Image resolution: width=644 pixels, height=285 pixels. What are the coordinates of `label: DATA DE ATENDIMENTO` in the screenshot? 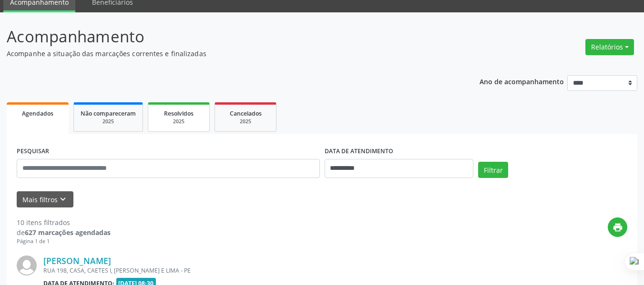 It's located at (359, 152).